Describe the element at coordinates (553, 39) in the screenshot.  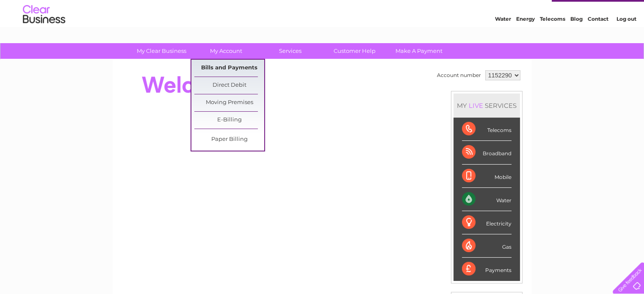
I see `a: Telecoms` at that location.